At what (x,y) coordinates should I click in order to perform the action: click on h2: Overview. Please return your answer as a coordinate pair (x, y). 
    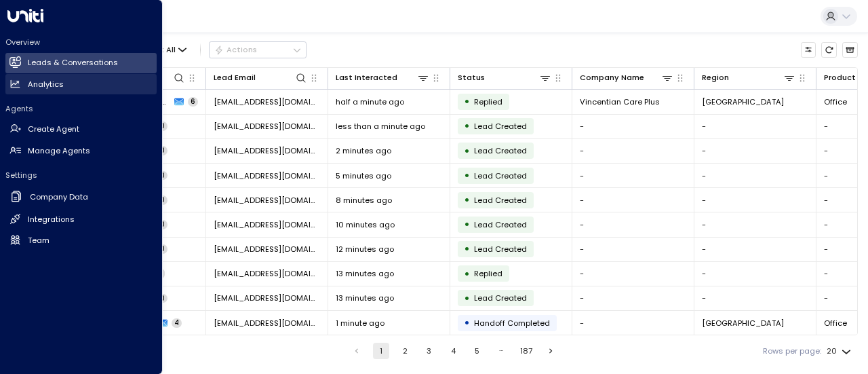
    Looking at the image, I should click on (81, 42).